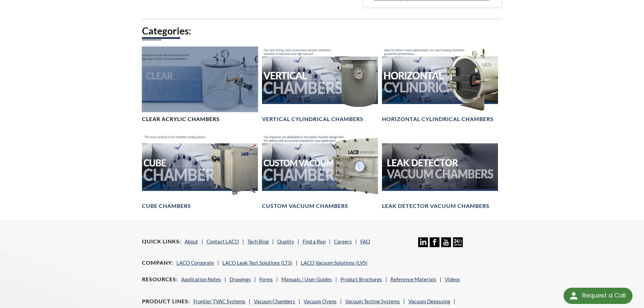 The image size is (644, 308). Describe the element at coordinates (440, 85) in the screenshot. I see `a: Horizontal Cylindrical headerHorizontal Cylindrical Chambers` at that location.